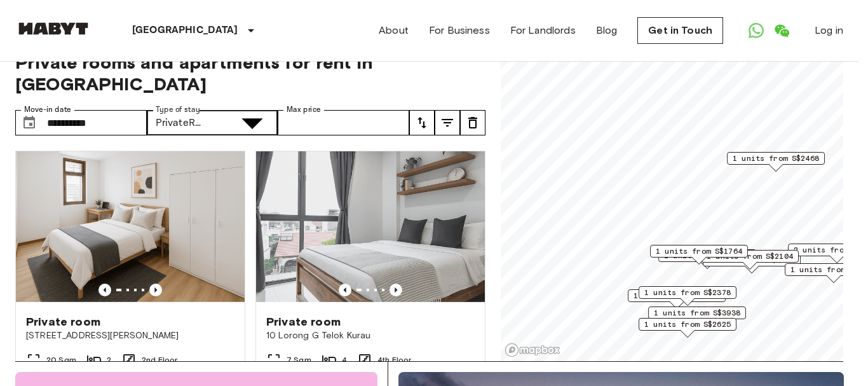  Describe the element at coordinates (532, 349) in the screenshot. I see `a: Mapbox logo` at that location.